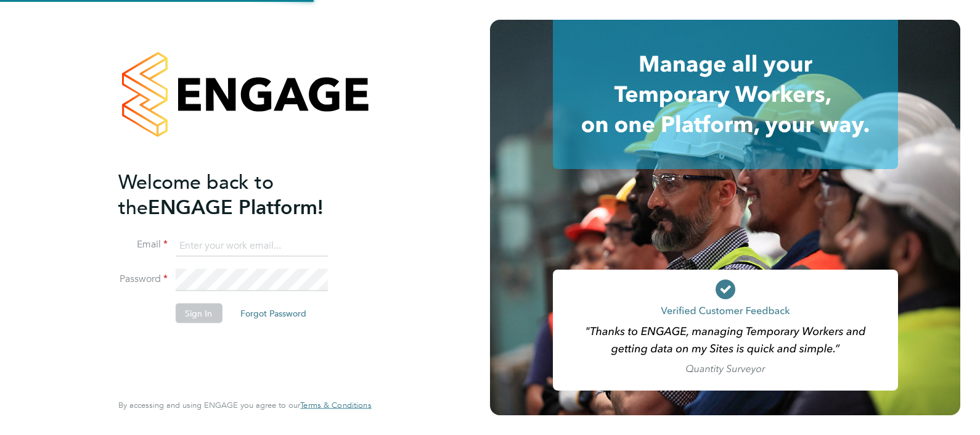 This screenshot has height=435, width=980. I want to click on a: Terms & Conditions, so click(335, 406).